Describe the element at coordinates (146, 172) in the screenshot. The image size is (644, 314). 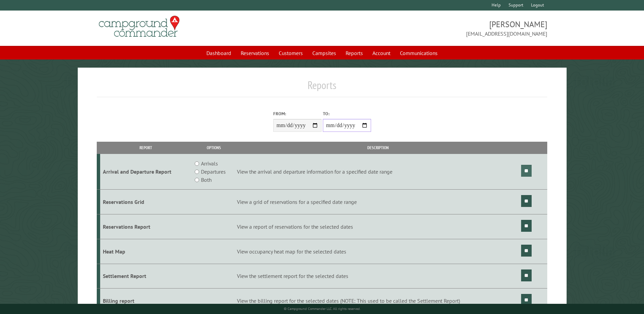
I see `td: Arrival and Departure Report` at that location.